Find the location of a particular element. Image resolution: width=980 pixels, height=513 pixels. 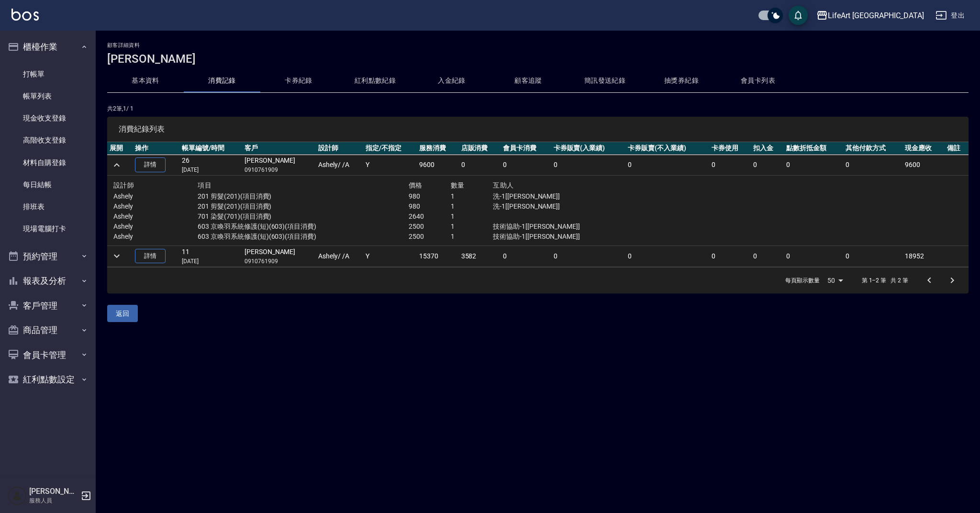

p: 共 2 筆, 1 / 1 is located at coordinates (538, 109).